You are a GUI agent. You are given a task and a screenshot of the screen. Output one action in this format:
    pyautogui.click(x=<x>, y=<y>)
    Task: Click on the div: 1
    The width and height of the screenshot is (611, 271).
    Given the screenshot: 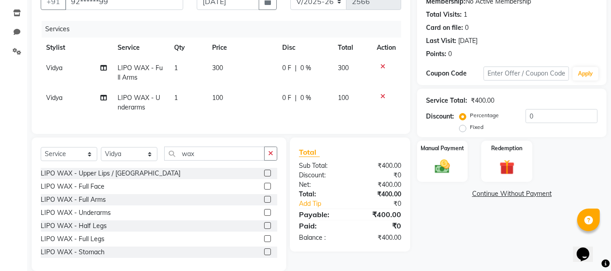 What is the action you would take?
    pyautogui.click(x=465, y=14)
    